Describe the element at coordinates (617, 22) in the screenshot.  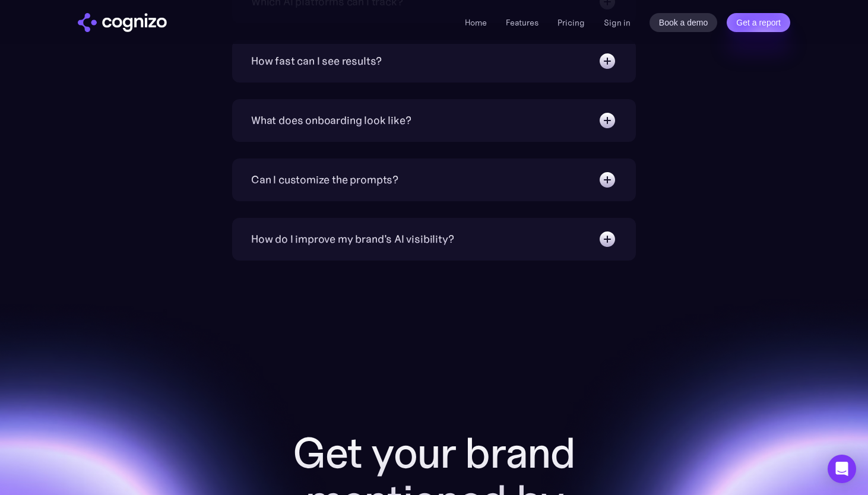
I see `a: Sign in` at that location.